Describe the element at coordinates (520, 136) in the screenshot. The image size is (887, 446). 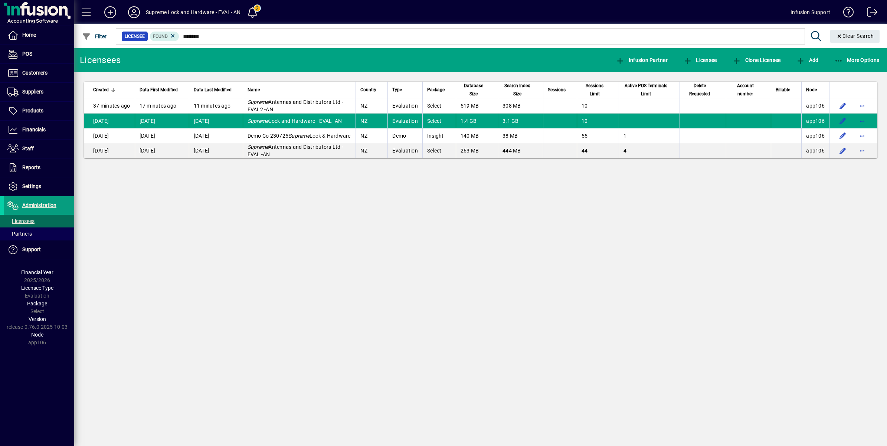
I see `td: 38 MB` at that location.